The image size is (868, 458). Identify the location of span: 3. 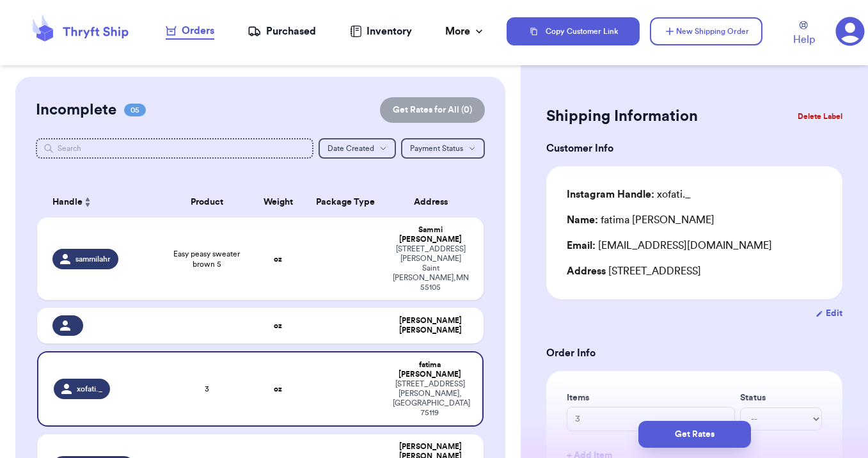
(207, 389).